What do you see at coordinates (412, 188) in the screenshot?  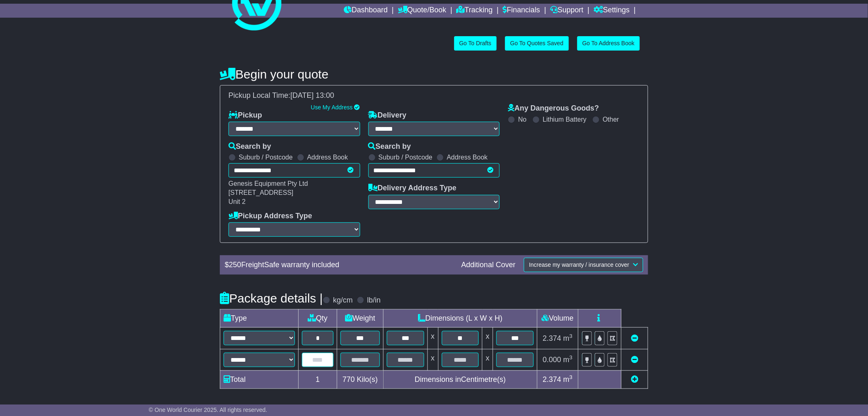 I see `label: Delivery Address Type` at bounding box center [412, 188].